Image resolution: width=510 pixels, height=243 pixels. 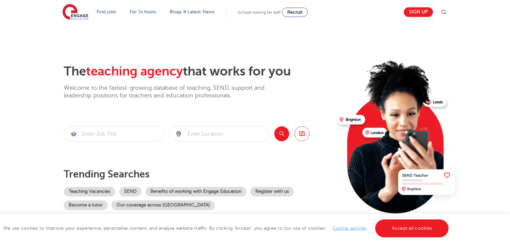 I want to click on a: Become a tutor, so click(x=86, y=205).